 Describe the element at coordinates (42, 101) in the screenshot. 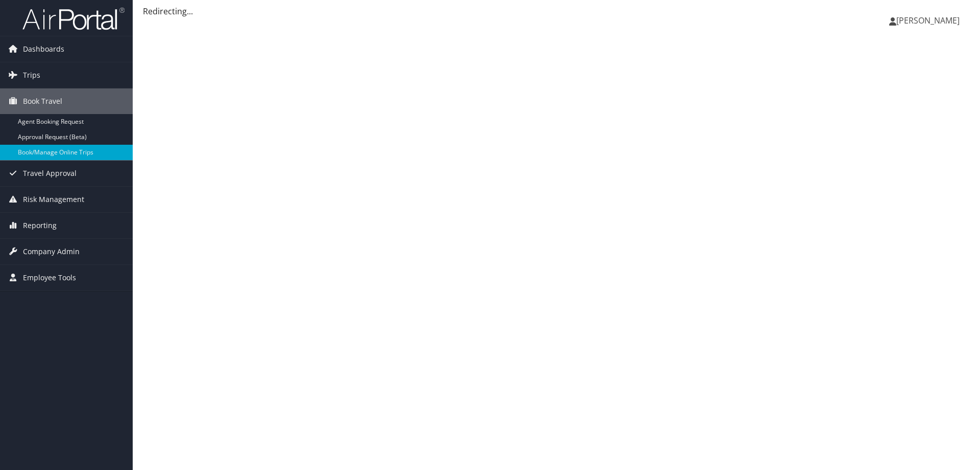

I see `span: Book Travel` at that location.